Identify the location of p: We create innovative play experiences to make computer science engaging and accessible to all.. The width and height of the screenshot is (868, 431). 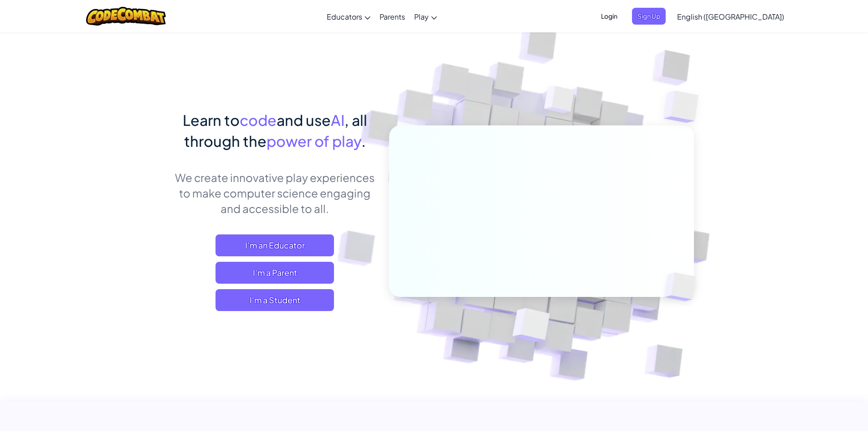
(275, 193).